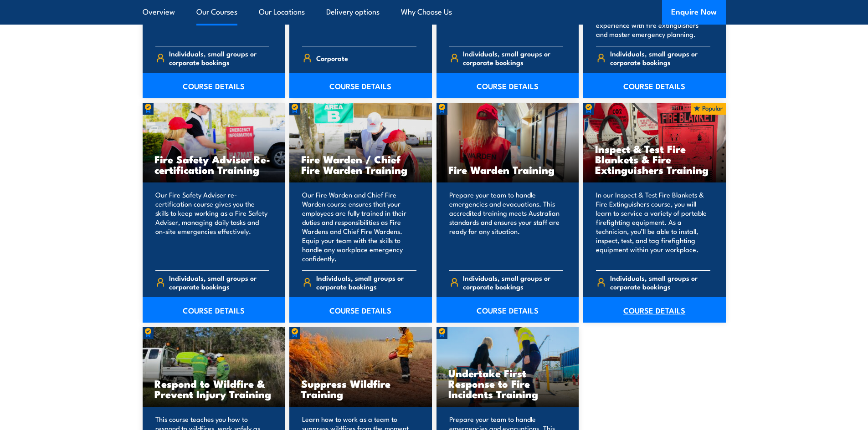  Describe the element at coordinates (212, 227) in the screenshot. I see `p: Our Fire Safety Adviser re-certification course gives you the skills to keep working as a Fire Sa...` at that location.